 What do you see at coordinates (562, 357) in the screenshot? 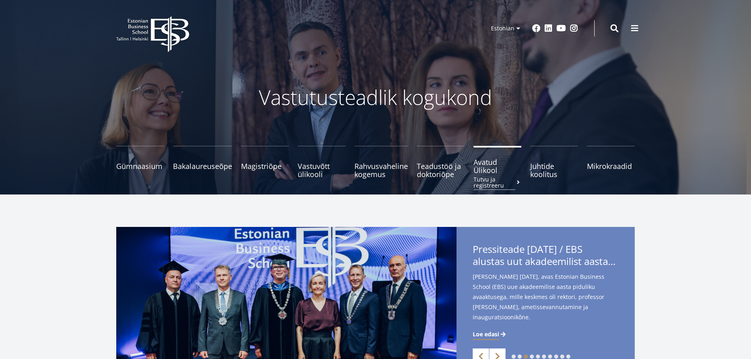
I see `a: 9` at bounding box center [562, 357].